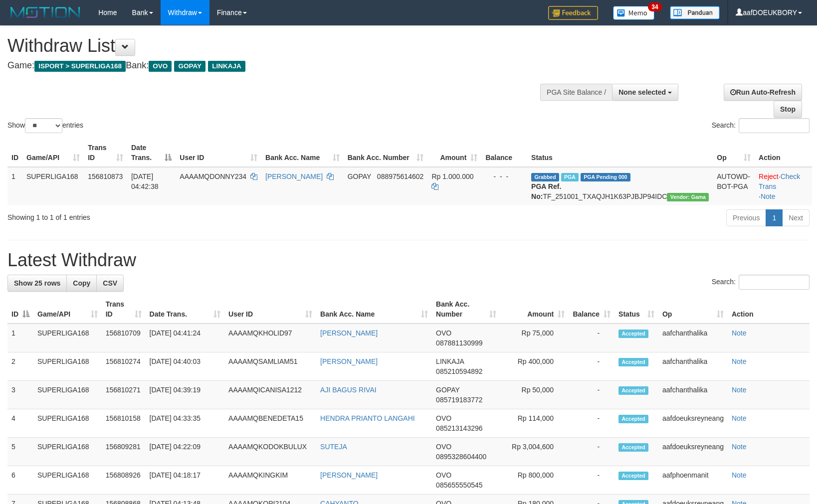 The height and width of the screenshot is (504, 817). Describe the element at coordinates (105, 153) in the screenshot. I see `th: Trans ID: activate to sort column ascending` at that location.